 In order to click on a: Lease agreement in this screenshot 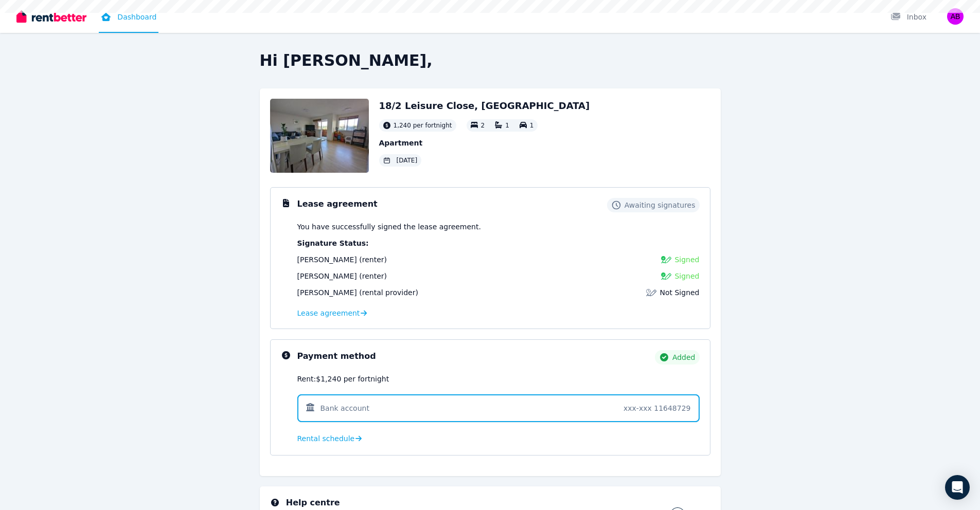, I will do `click(332, 313)`.